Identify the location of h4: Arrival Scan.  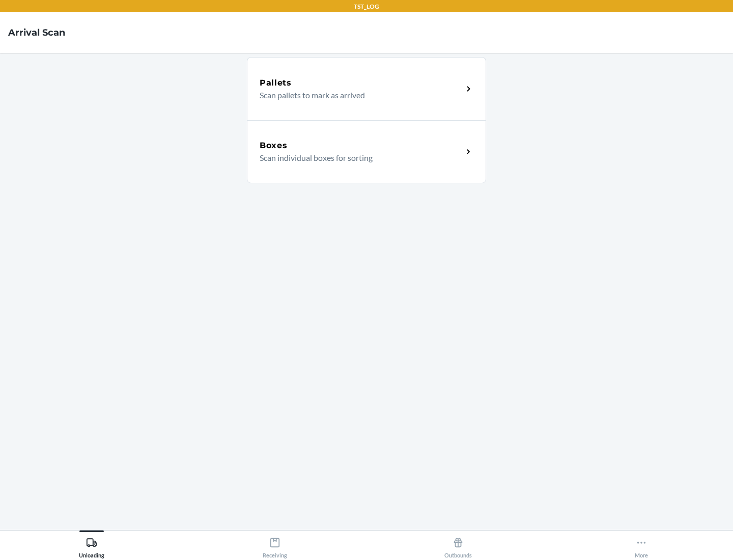
(36, 33).